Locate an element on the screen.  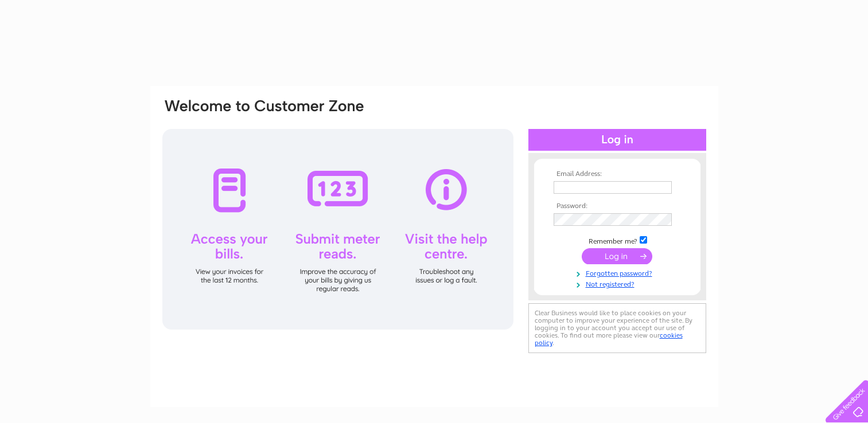
input: Submit is located at coordinates (617, 256).